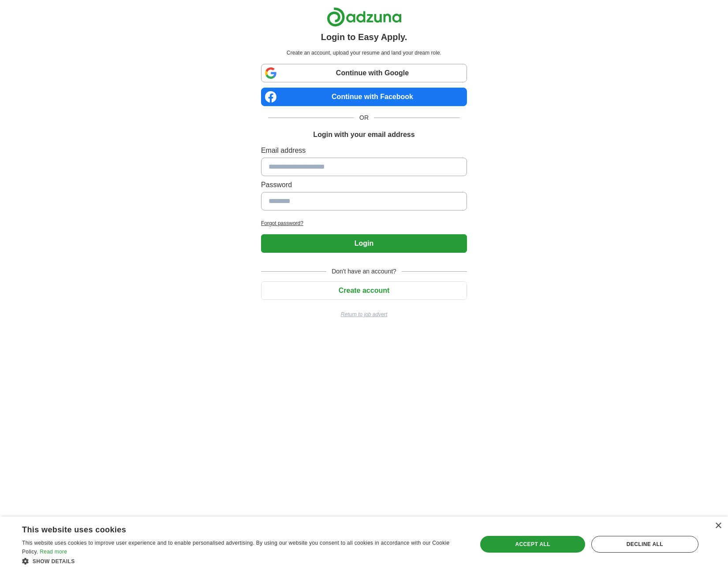 The width and height of the screenshot is (728, 572). Describe the element at coordinates (364, 223) in the screenshot. I see `h2: Forgot password?` at that location.